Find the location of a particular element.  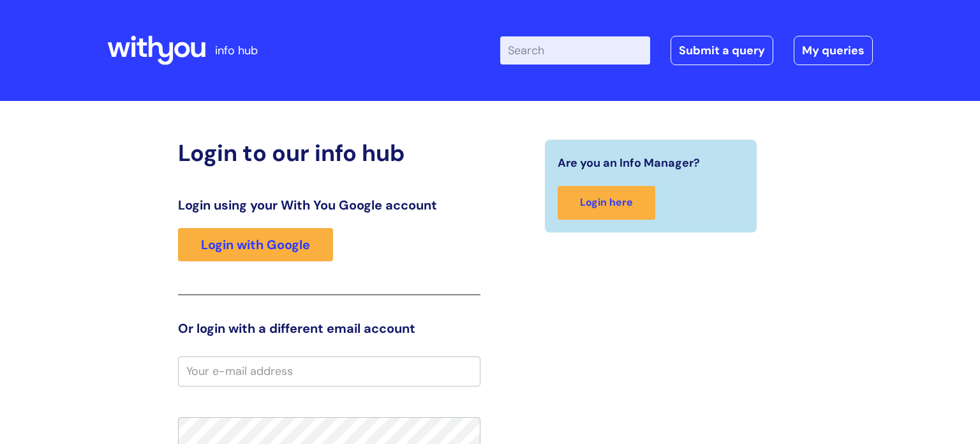

input: Search is located at coordinates (575, 50).